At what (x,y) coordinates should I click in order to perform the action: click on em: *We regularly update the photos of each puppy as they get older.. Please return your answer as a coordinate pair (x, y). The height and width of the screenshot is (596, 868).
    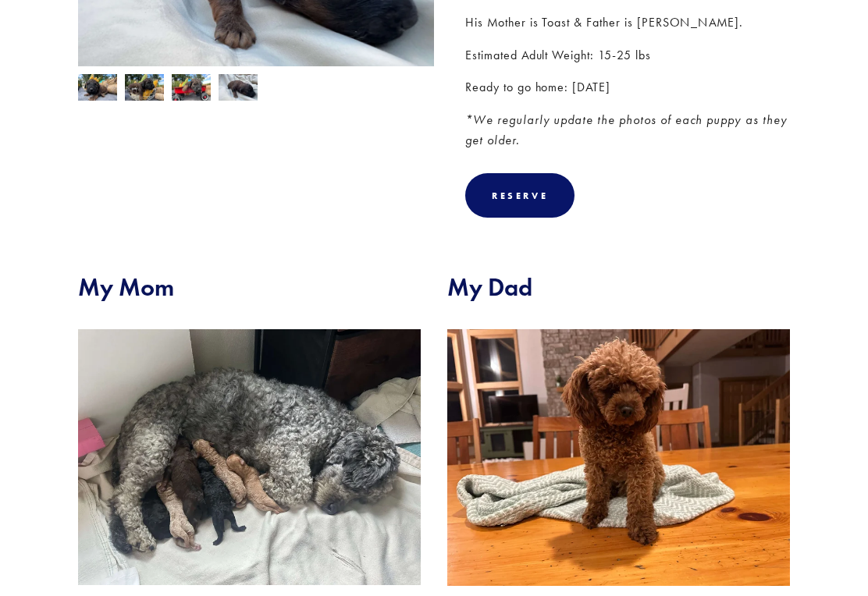
    Looking at the image, I should click on (628, 129).